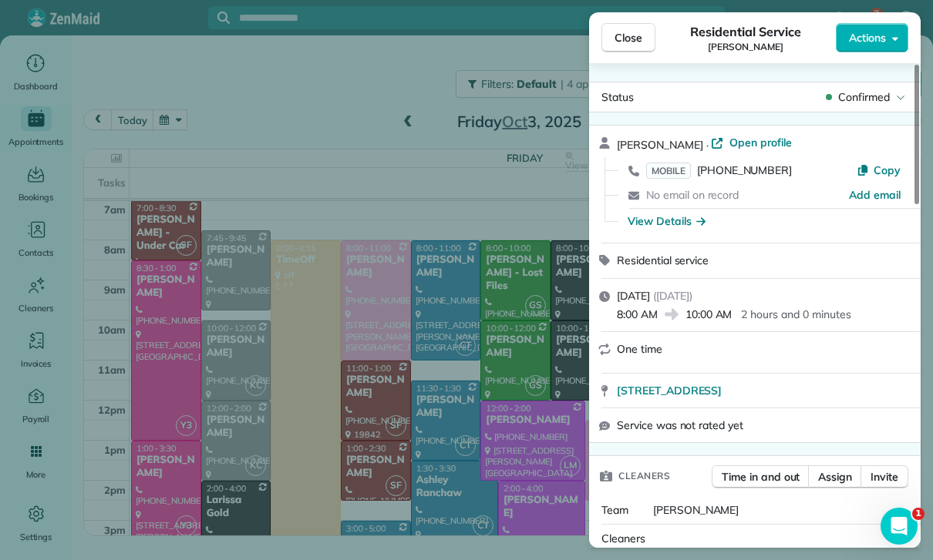  I want to click on span: 8:00 AM, so click(638, 314).